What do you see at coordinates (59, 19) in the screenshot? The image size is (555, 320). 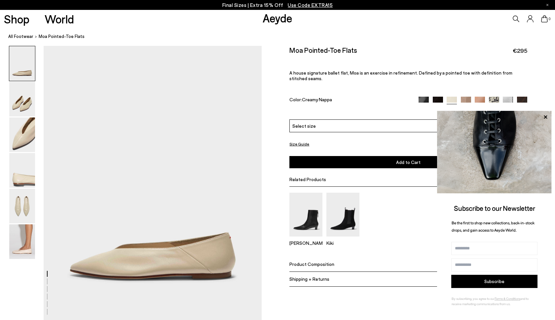 I see `a: World` at bounding box center [59, 19].